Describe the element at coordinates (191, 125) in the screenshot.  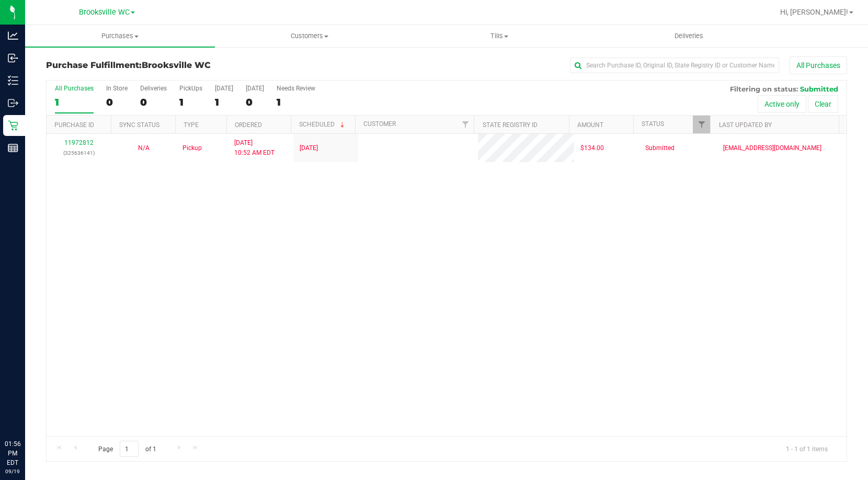
I see `a: Type` at that location.